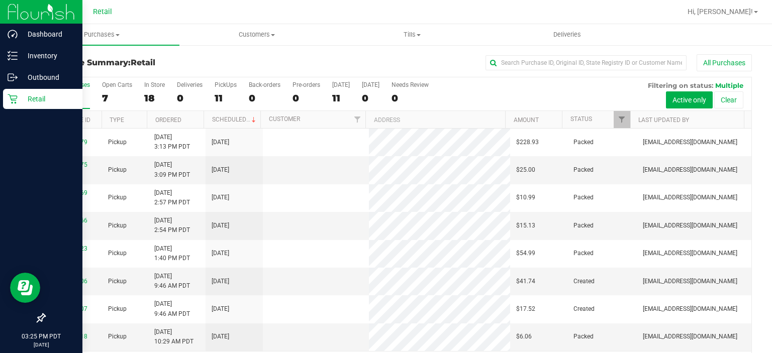 The image size is (772, 353). Describe the element at coordinates (435, 120) in the screenshot. I see `th: Address` at that location.